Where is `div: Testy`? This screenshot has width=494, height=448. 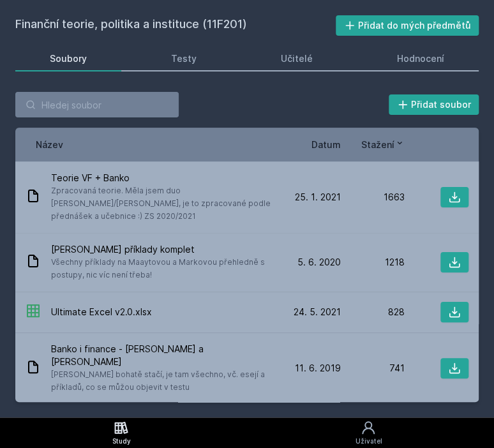
div: Testy is located at coordinates (183, 59).